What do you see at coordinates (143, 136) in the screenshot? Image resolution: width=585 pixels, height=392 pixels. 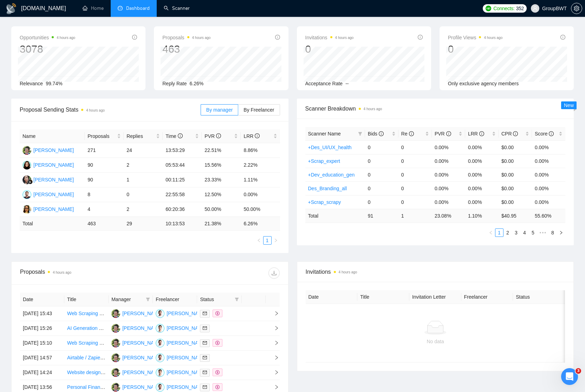 I see `th: Replies` at bounding box center [143, 136].